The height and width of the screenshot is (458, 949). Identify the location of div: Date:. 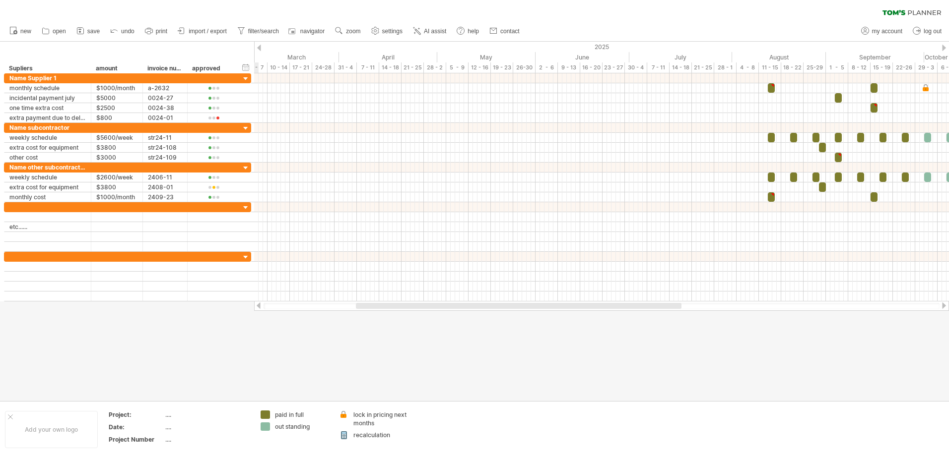
(136, 427).